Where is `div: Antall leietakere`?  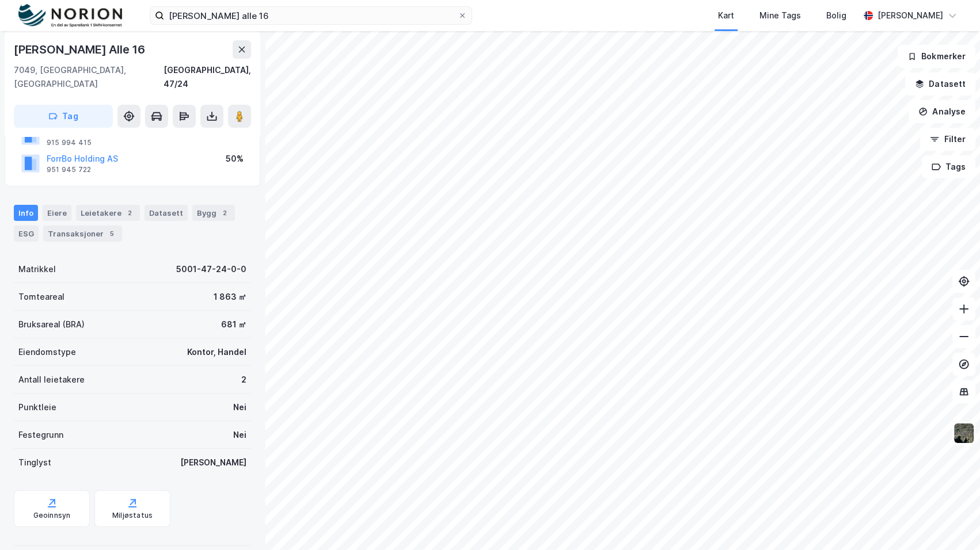
div: Antall leietakere is located at coordinates (51, 380).